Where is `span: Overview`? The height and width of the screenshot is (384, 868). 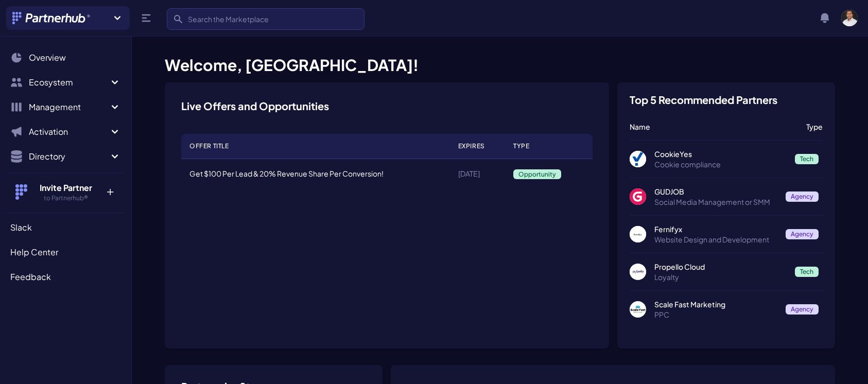
span: Overview is located at coordinates (48, 58).